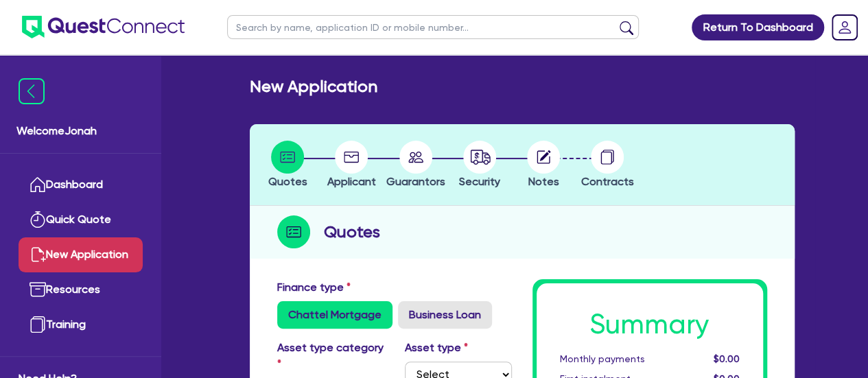 The image size is (868, 378). I want to click on h1: Summary, so click(650, 325).